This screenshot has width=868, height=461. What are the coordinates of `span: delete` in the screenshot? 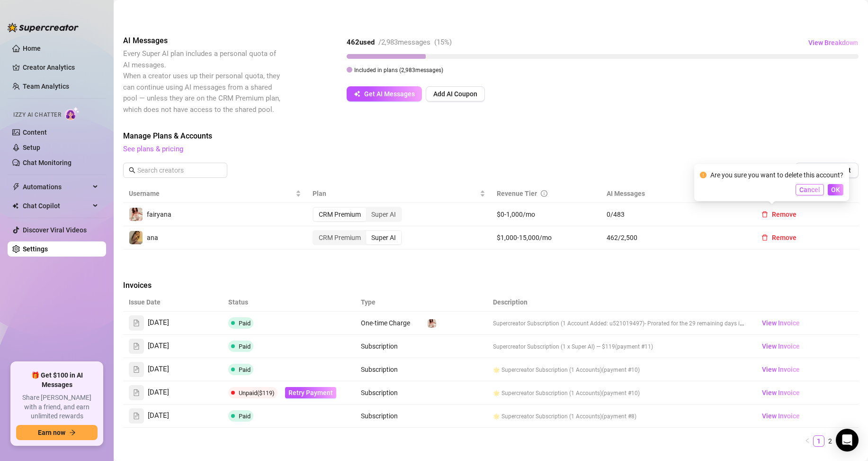 It's located at (765, 238).